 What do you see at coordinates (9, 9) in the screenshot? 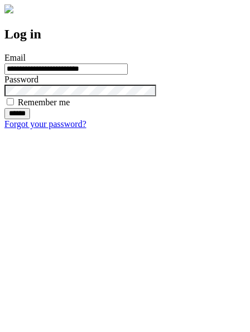
I see `img: logo-4e3dc11c47720685a147b03b5a06dd966a58ff35d612b21f08c02c0306f2b779.png` at bounding box center [9, 9].